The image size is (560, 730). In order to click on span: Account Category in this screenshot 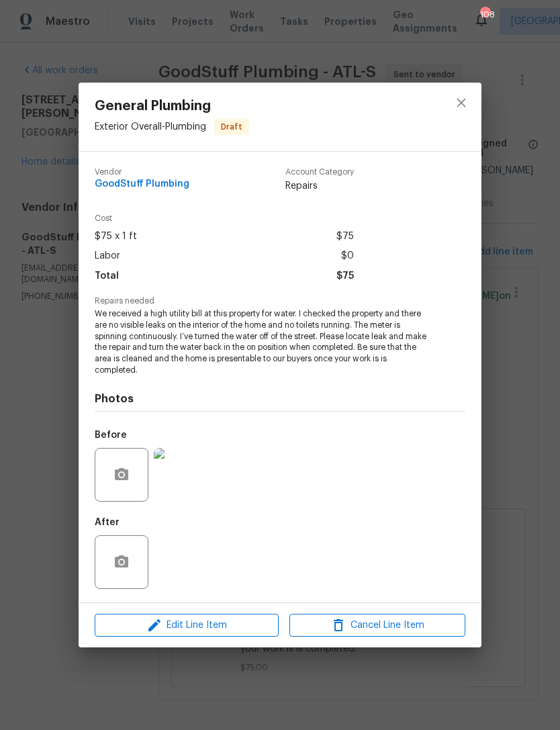, I will do `click(319, 172)`.